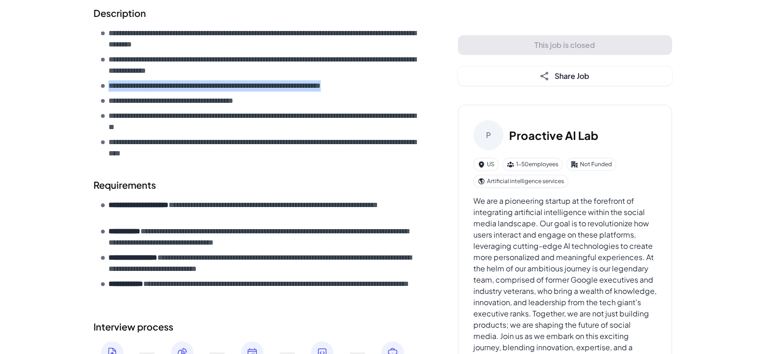 Image resolution: width=765 pixels, height=354 pixels. What do you see at coordinates (591, 164) in the screenshot?
I see `div: Not Funded` at bounding box center [591, 164].